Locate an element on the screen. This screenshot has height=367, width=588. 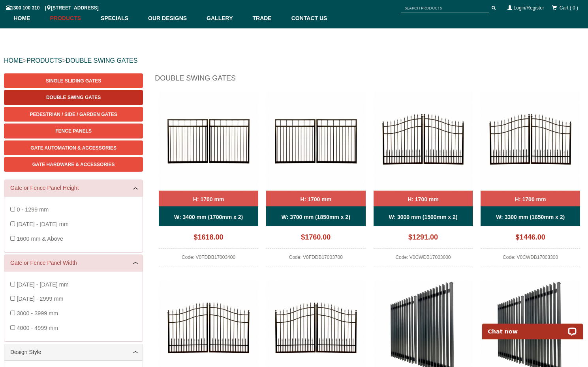
a: Gallery is located at coordinates (225, 19).